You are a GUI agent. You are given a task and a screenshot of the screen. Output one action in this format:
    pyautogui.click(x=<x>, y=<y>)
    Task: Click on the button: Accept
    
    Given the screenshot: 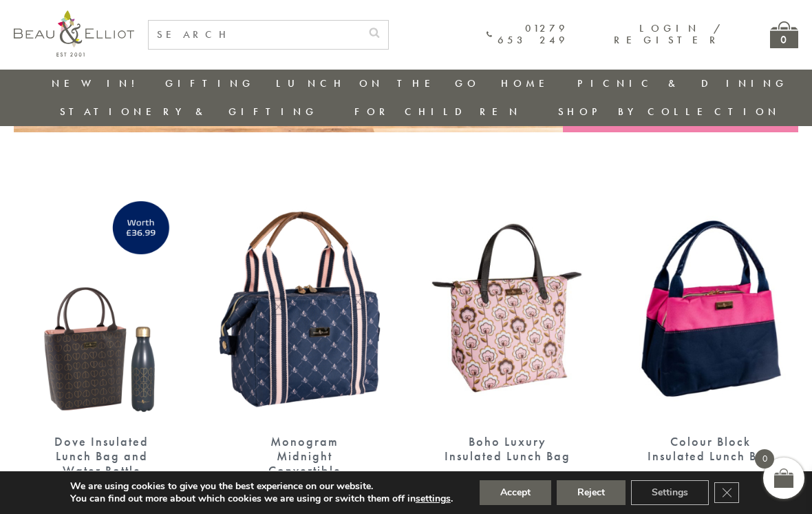 What is the action you would take?
    pyautogui.click(x=515, y=492)
    